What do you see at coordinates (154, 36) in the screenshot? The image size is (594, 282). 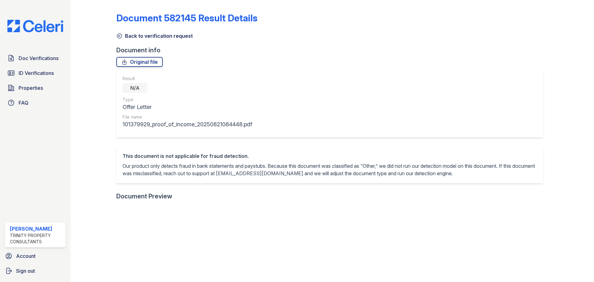 I see `a: Back to verification request` at bounding box center [154, 36].